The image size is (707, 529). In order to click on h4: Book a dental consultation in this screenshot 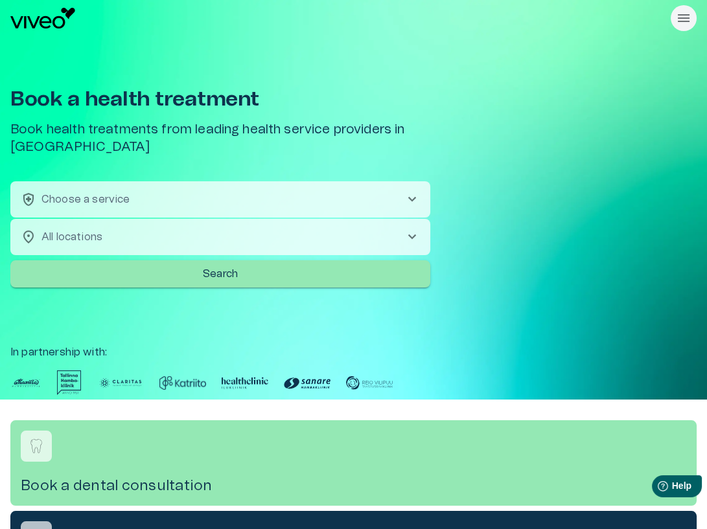, I will do `click(353, 486)`.